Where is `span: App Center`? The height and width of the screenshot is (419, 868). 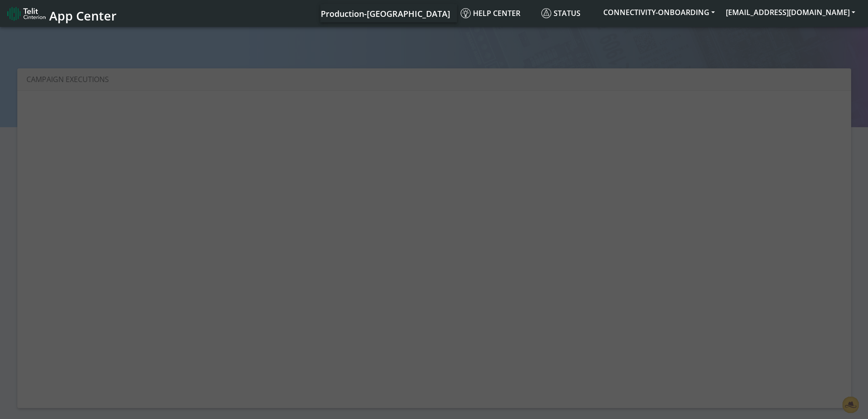
span: App Center is located at coordinates (83, 16).